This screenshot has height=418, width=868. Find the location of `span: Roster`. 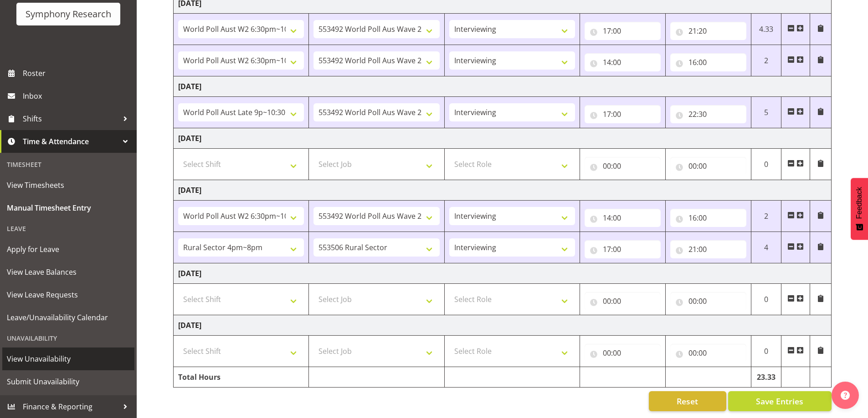

span: Roster is located at coordinates (78, 74).